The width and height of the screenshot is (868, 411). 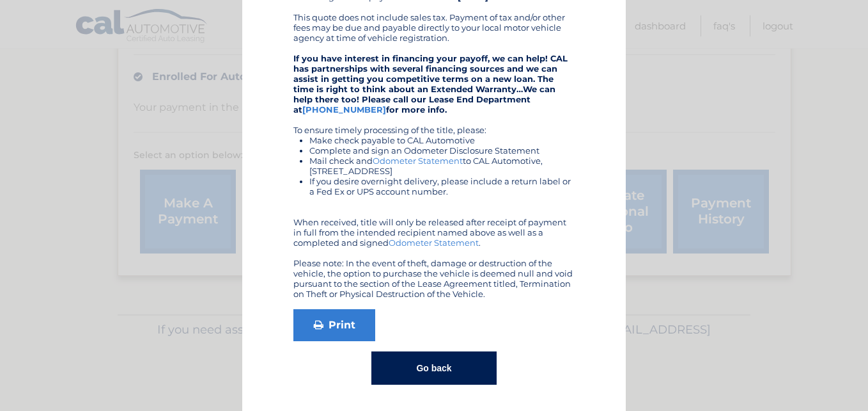 What do you see at coordinates (442, 140) in the screenshot?
I see `li: Make check payable to CAL Automotive` at bounding box center [442, 140].